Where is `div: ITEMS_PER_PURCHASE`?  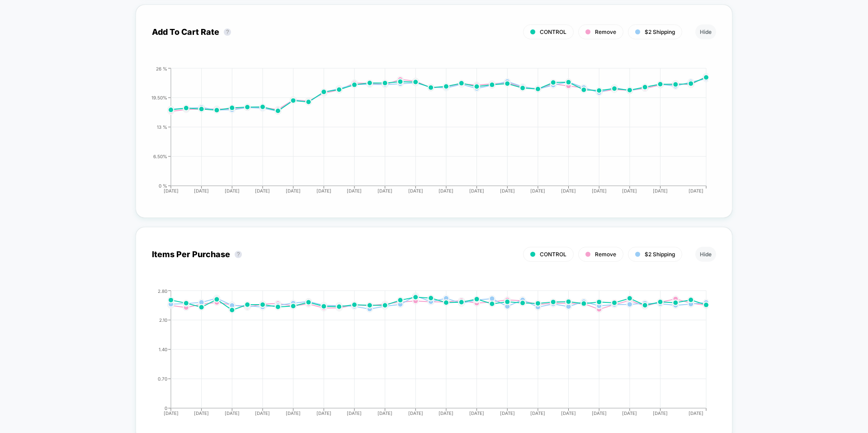
div: ITEMS_PER_PURCHASE is located at coordinates (425, 356).